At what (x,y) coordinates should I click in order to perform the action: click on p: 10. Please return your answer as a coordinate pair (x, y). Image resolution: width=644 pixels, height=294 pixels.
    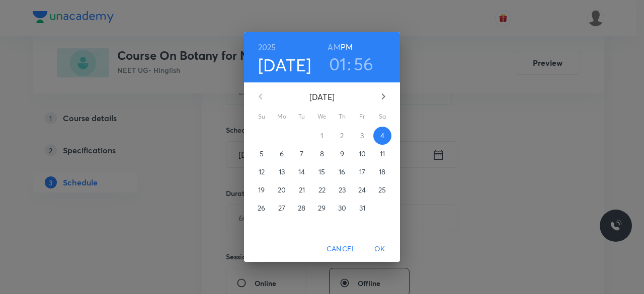
    Looking at the image, I should click on (362, 154).